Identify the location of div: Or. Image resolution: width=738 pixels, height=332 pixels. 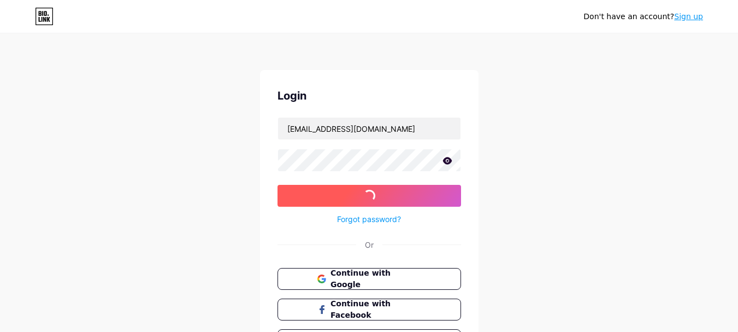
(369, 244).